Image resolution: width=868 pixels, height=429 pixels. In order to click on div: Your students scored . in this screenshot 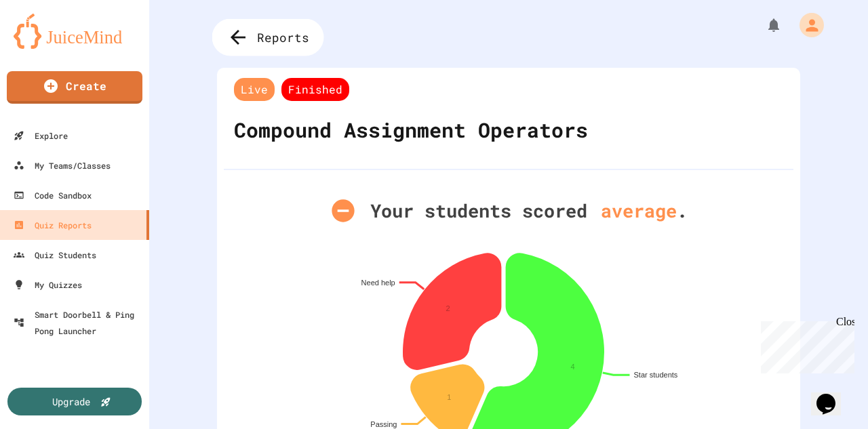, I will do `click(508, 211)`.